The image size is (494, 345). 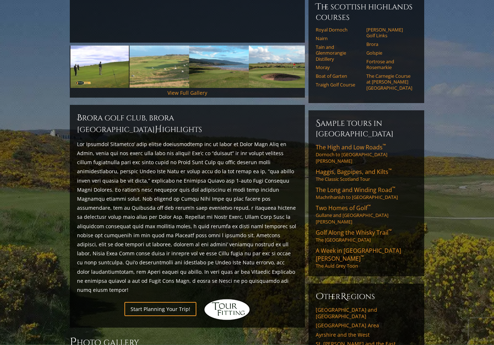 What do you see at coordinates (338, 39) in the screenshot?
I see `a: Nairn` at bounding box center [338, 39].